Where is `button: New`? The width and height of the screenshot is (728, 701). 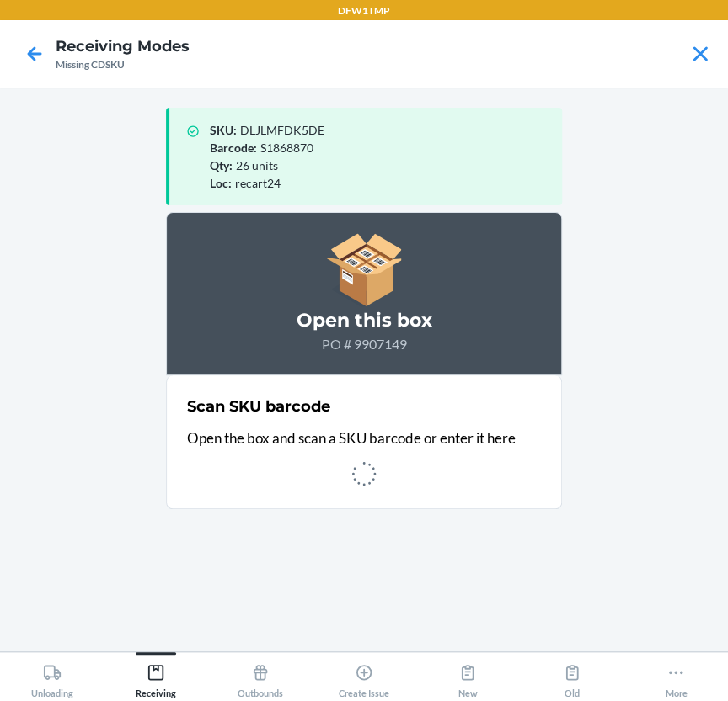
button: New is located at coordinates (468, 675).